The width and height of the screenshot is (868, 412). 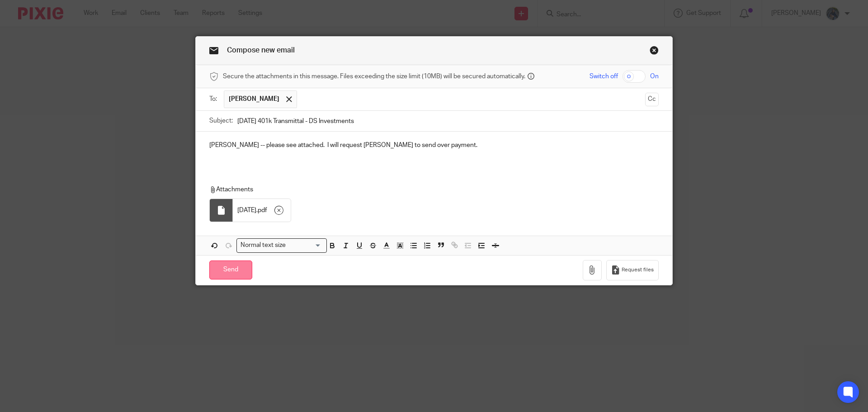 What do you see at coordinates (428, 189) in the screenshot?
I see `p: Attachments` at bounding box center [428, 189].